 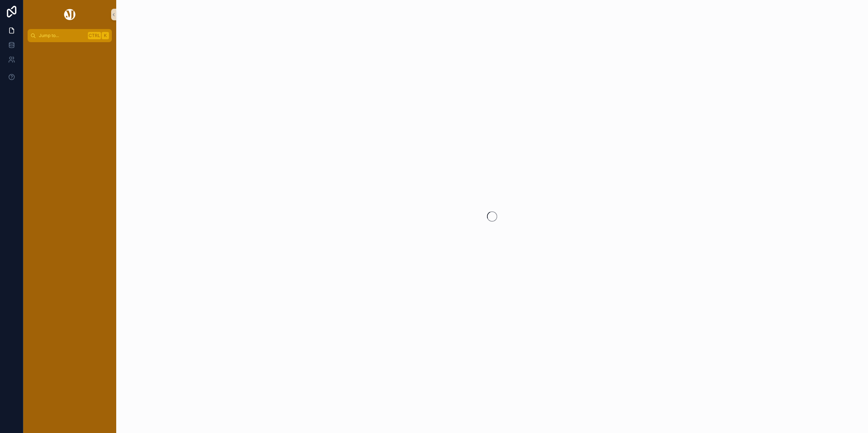 I want to click on span: K, so click(x=105, y=35).